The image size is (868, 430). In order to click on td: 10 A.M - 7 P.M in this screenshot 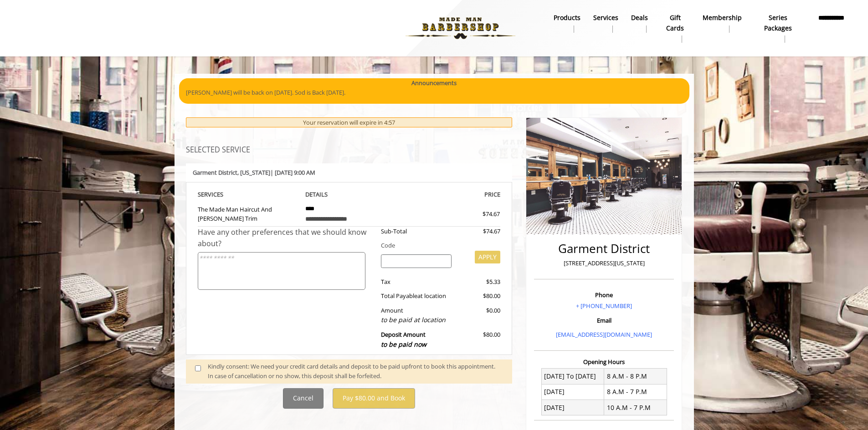, I will do `click(635, 408)`.